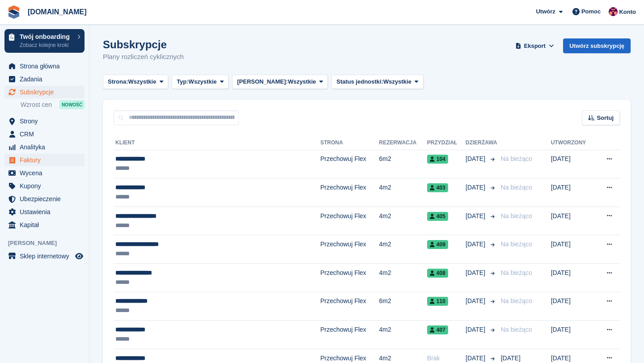 Image resolution: width=644 pixels, height=363 pixels. I want to click on p: Plany rozliczeń cyklicznych, so click(143, 57).